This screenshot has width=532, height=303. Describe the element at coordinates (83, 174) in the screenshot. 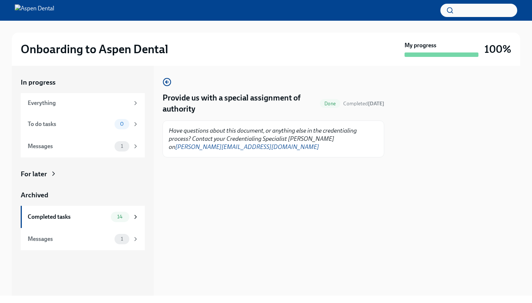

I see `a: For later` at that location.